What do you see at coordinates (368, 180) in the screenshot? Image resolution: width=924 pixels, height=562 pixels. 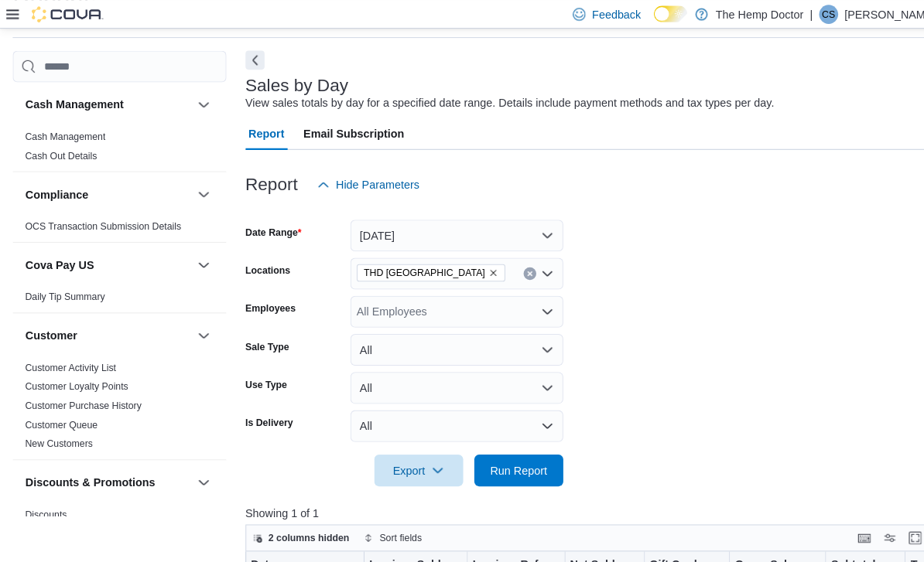 I see `span: Hide Parameters` at bounding box center [368, 180].